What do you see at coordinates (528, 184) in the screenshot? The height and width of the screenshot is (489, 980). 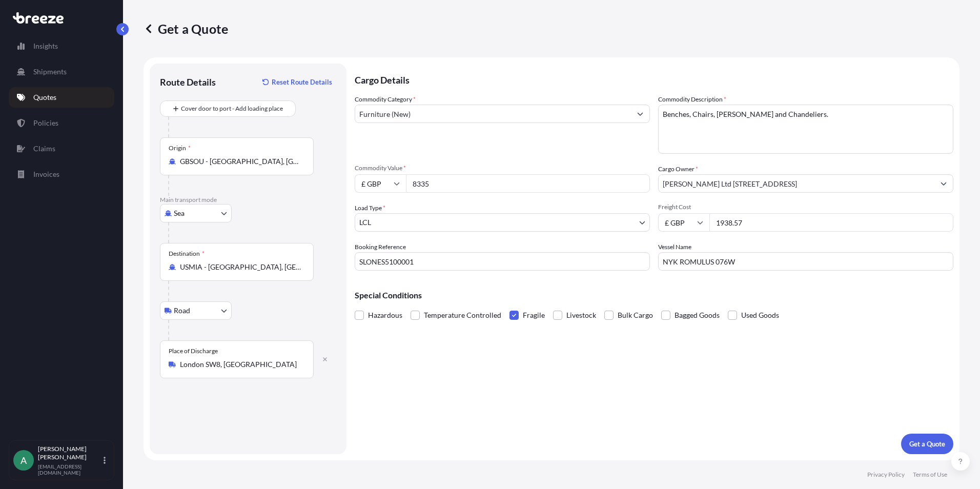 I see `input: Type amount` at bounding box center [528, 184].